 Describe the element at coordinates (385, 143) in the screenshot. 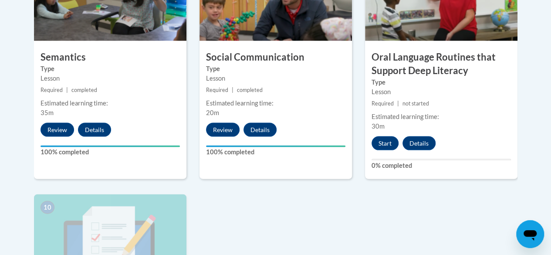

I see `button: Start` at that location.